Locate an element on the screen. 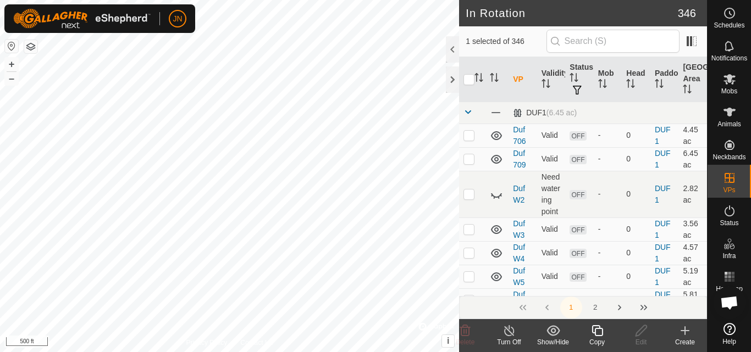 Image resolution: width=751 pixels, height=352 pixels. span: (6.45 ac) is located at coordinates (561, 113).